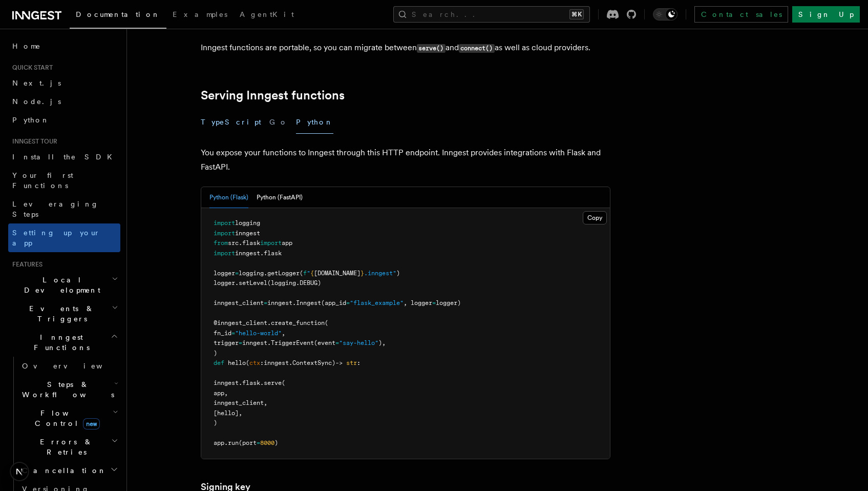  What do you see at coordinates (118, 14) in the screenshot?
I see `span: Documentation` at bounding box center [118, 14].